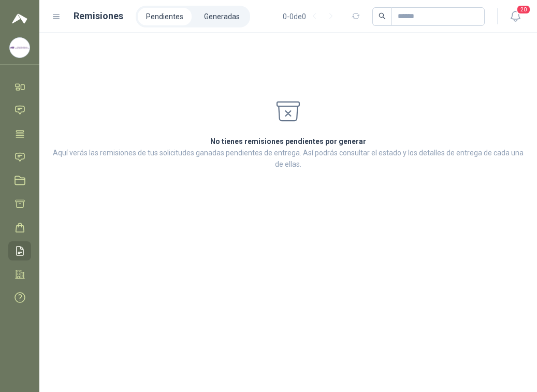  What do you see at coordinates (164, 17) in the screenshot?
I see `a: Pendientes` at bounding box center [164, 17].